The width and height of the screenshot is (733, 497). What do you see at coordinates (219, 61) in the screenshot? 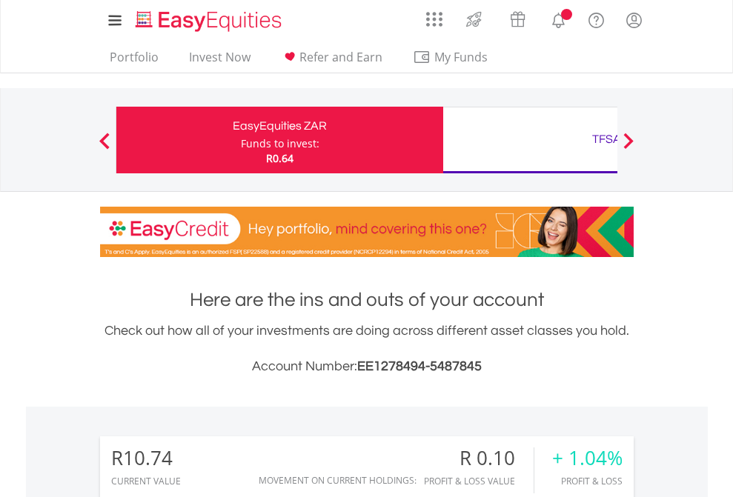
I see `a: Invest Now` at bounding box center [219, 61].